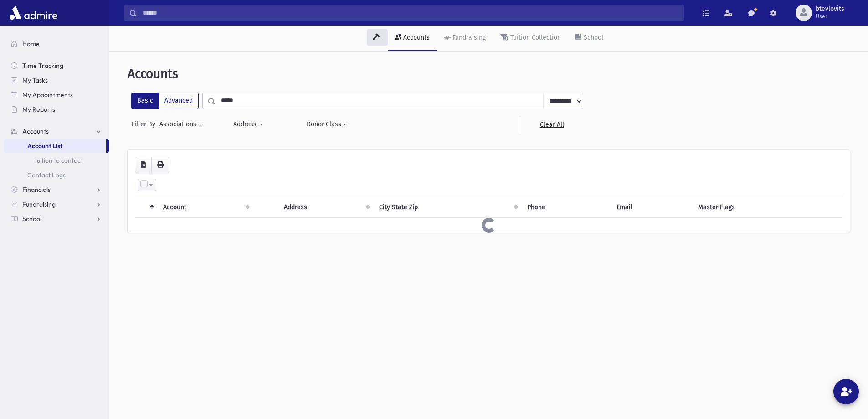  What do you see at coordinates (165, 101) in the screenshot?
I see `div: FilterModes` at bounding box center [165, 101].